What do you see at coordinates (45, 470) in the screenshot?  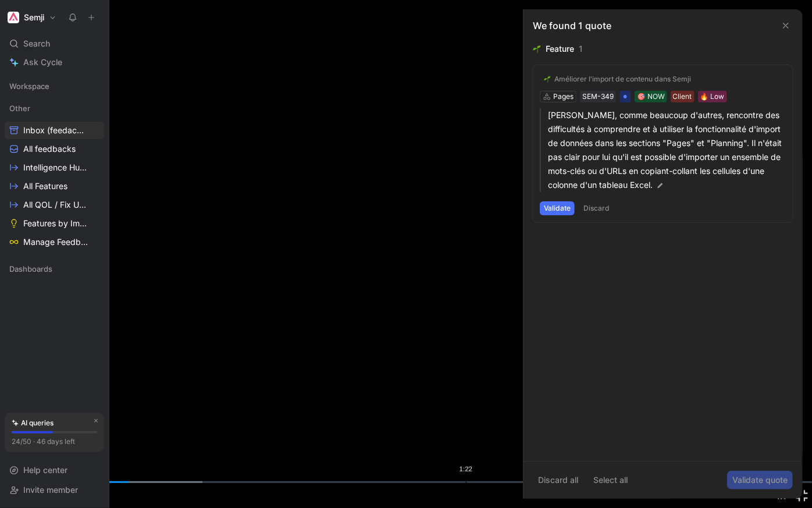 I see `span: Help center` at bounding box center [45, 470].